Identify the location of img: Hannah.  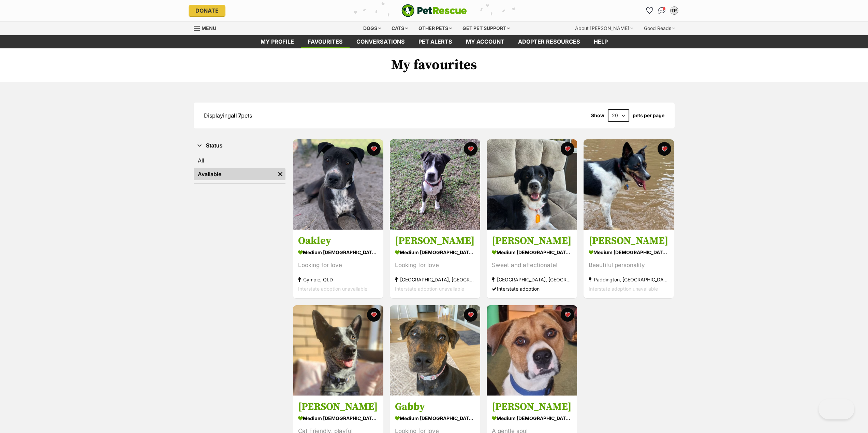
(435, 185).